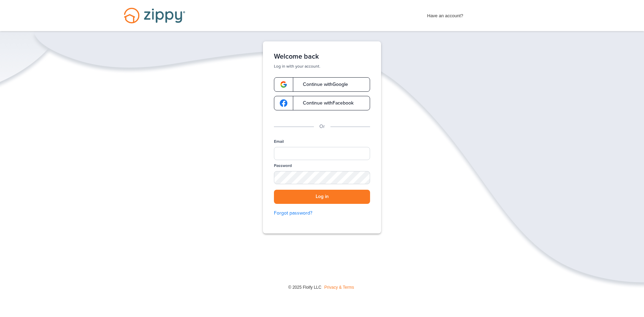  What do you see at coordinates (322, 197) in the screenshot?
I see `button: Log in` at bounding box center [322, 197].